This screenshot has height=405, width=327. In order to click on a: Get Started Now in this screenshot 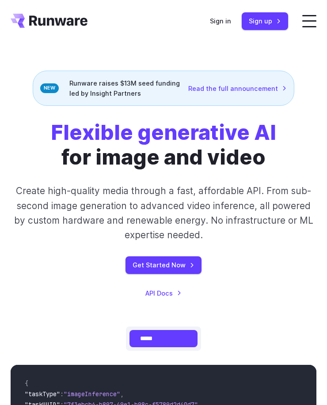, I will do `click(163, 265)`.